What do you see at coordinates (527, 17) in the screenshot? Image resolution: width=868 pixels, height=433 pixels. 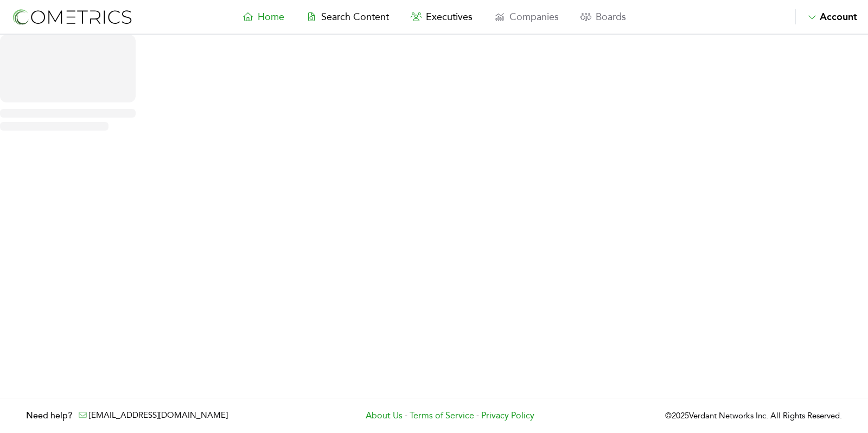 I see `a: Companies` at bounding box center [527, 17].